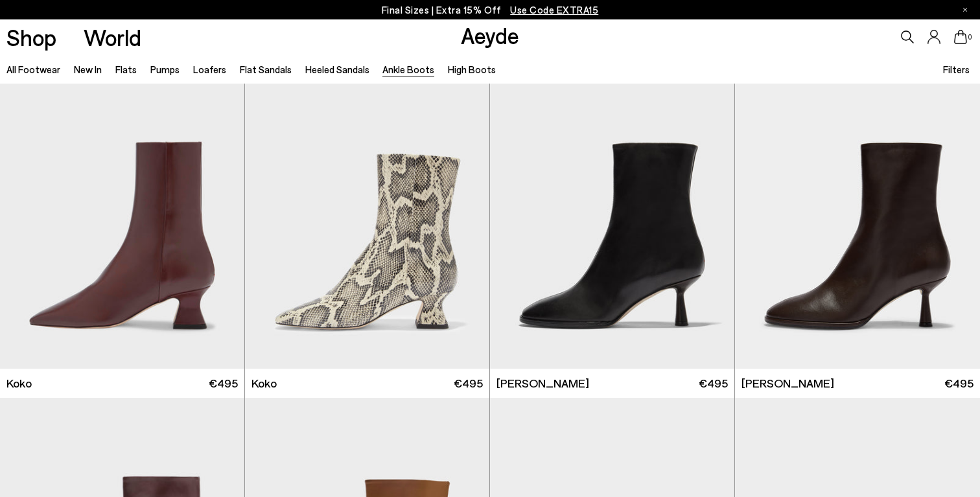  What do you see at coordinates (554, 10) in the screenshot?
I see `span: Navigate to /collections/ss25-final-sizes` at bounding box center [554, 10].